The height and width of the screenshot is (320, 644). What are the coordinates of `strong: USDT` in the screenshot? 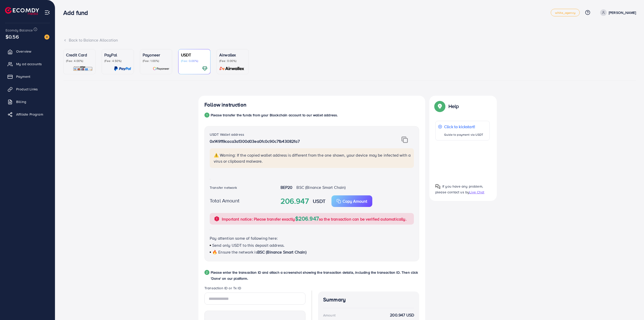 It's located at (319, 201).